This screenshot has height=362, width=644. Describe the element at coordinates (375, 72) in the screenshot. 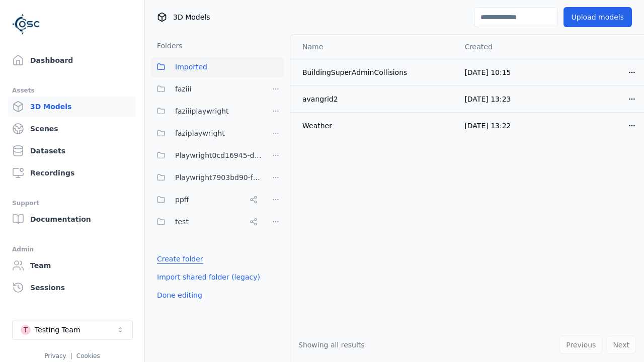

I see `div: BuildingSuperAdminCollisions` at that location.